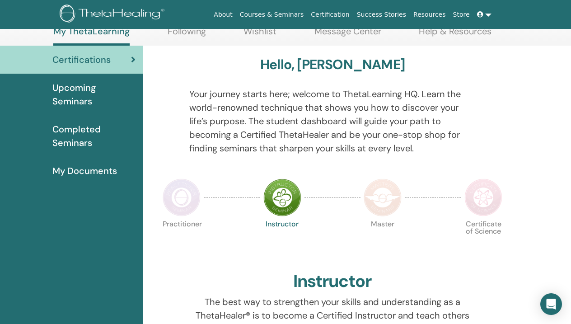  What do you see at coordinates (383, 240) in the screenshot?
I see `p: Master` at bounding box center [383, 240].